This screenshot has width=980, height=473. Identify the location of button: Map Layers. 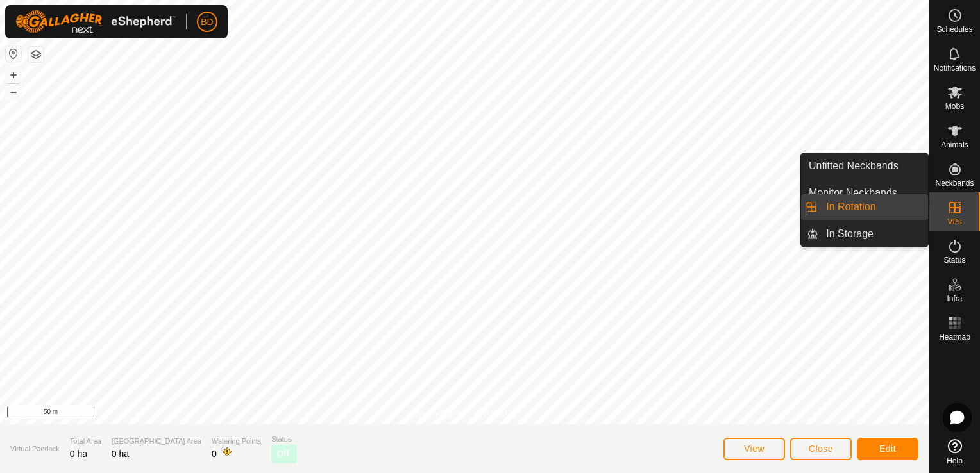
(36, 55).